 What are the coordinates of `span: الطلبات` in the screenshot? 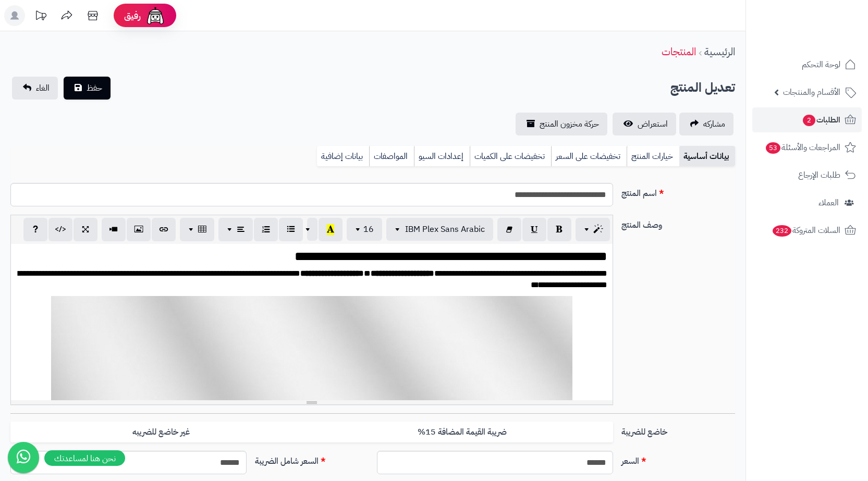 It's located at (821, 119).